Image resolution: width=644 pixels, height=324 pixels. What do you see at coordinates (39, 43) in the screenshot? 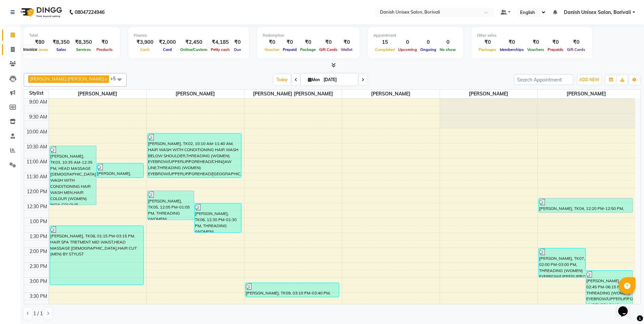
I see `div: ₹80` at bounding box center [39, 43].